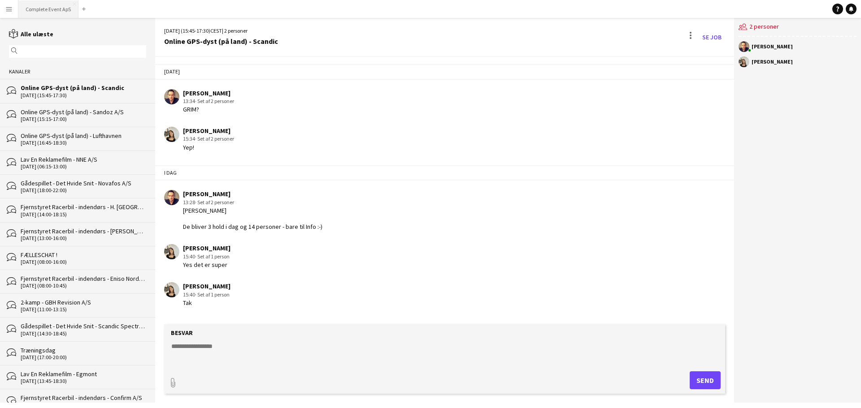  What do you see at coordinates (83, 112) in the screenshot?
I see `div: Online GPS-dyst (på land) - Sandoz A/S` at bounding box center [83, 112].